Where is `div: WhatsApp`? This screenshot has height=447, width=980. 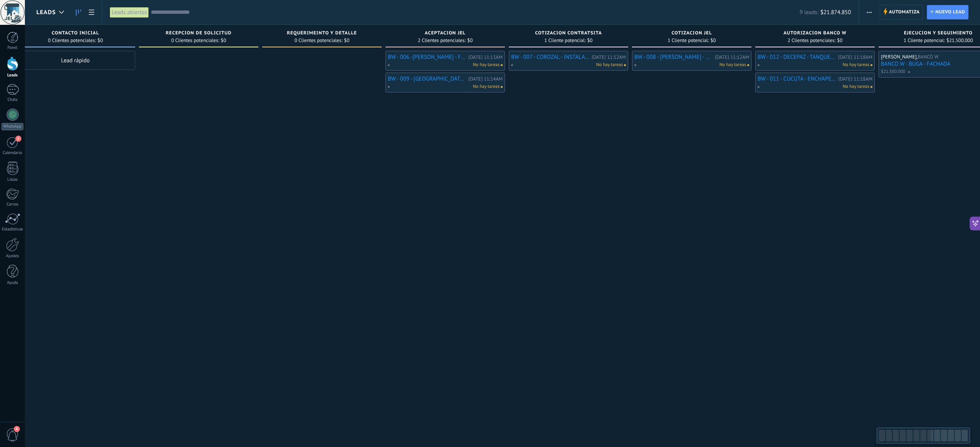
div: WhatsApp is located at coordinates (12, 127).